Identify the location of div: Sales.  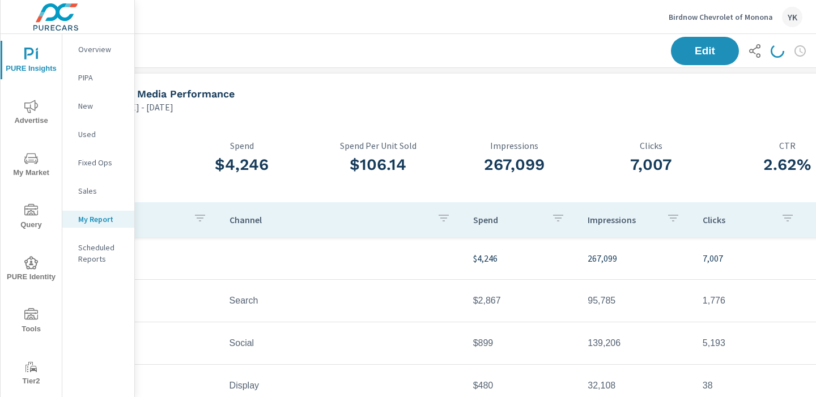
(98, 191).